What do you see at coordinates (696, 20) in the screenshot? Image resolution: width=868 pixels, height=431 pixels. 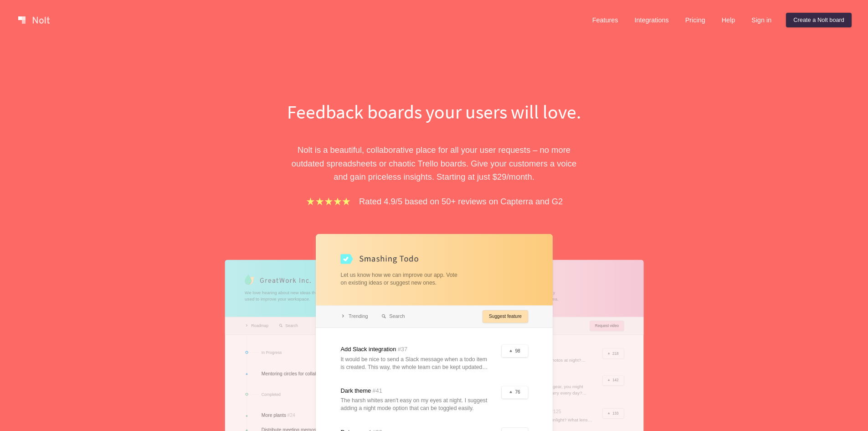 I see `a: Pricing` at bounding box center [696, 20].